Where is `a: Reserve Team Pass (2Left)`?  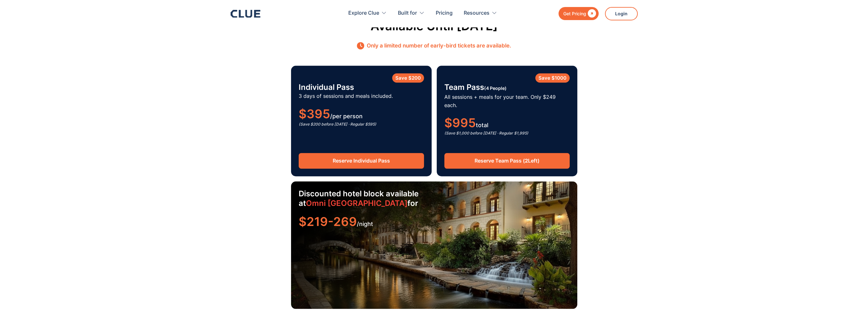
a: Reserve Team Pass (2Left) is located at coordinates (507, 161).